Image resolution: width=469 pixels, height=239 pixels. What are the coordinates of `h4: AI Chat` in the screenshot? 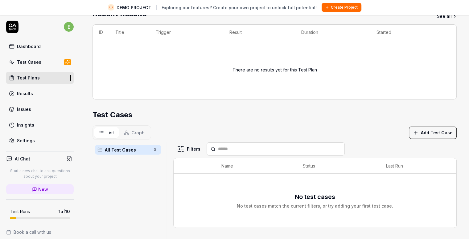 It's located at (22, 159).